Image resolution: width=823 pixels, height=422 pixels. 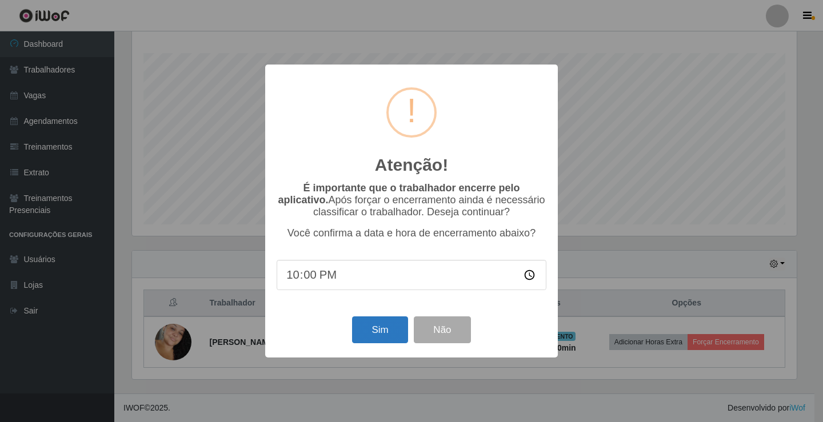 I want to click on b: É importante que o trabalhador encerre pelo aplicativo., so click(x=398, y=194).